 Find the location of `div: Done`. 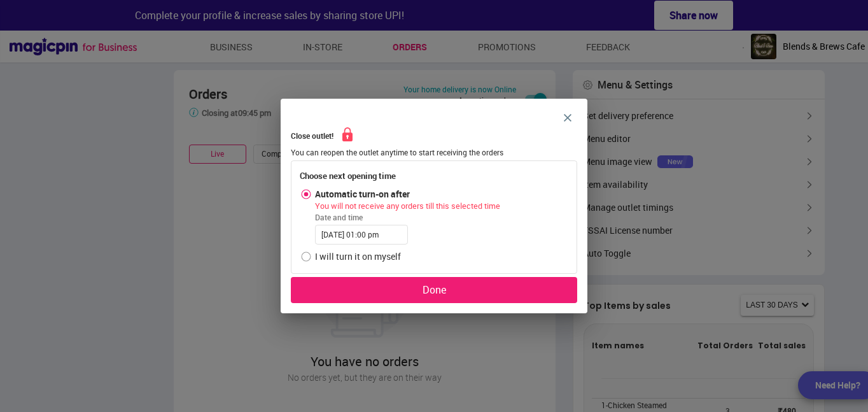

div: Done is located at coordinates (434, 290).